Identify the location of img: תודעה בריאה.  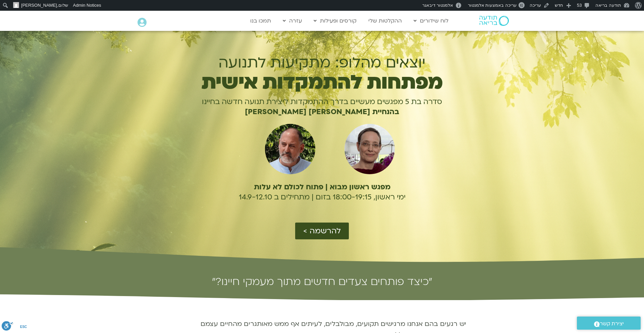
(494, 21).